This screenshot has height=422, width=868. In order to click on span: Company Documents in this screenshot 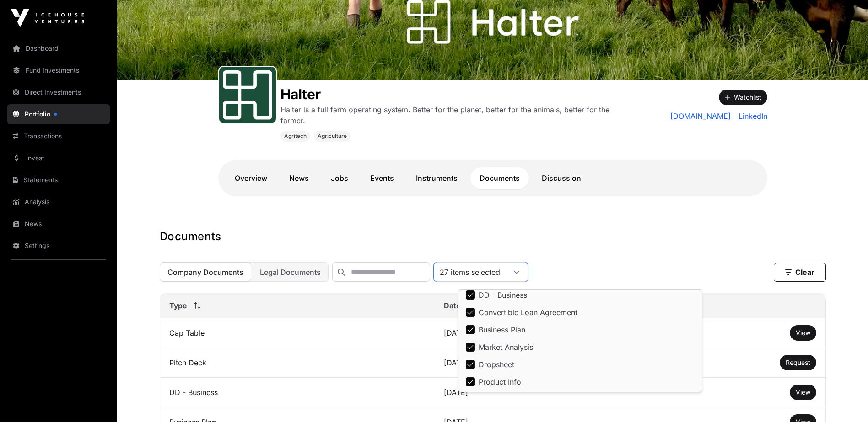, I will do `click(205, 273)`.